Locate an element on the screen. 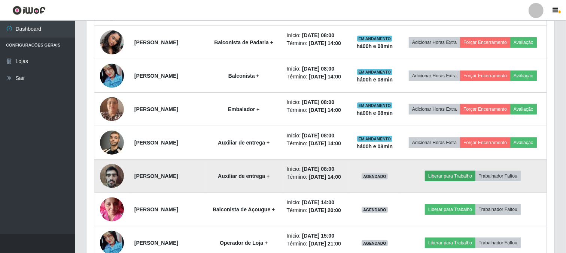 This screenshot has width=566, height=253. img: 1734919568838.jpeg is located at coordinates (112, 76).